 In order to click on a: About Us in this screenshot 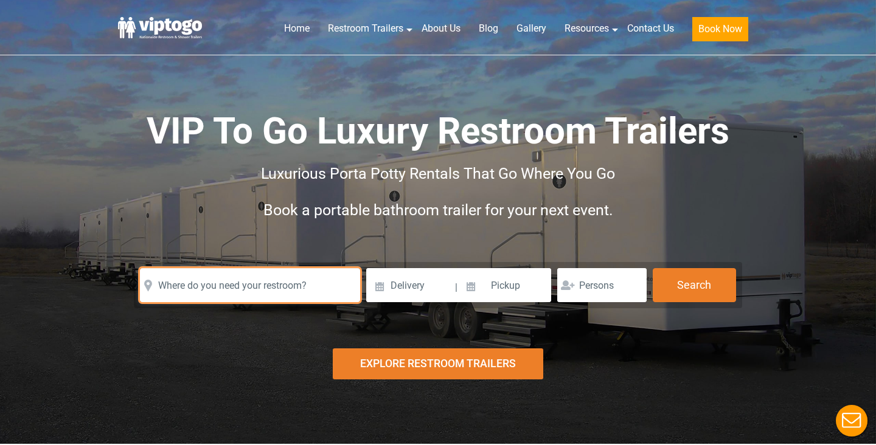, I will do `click(441, 29)`.